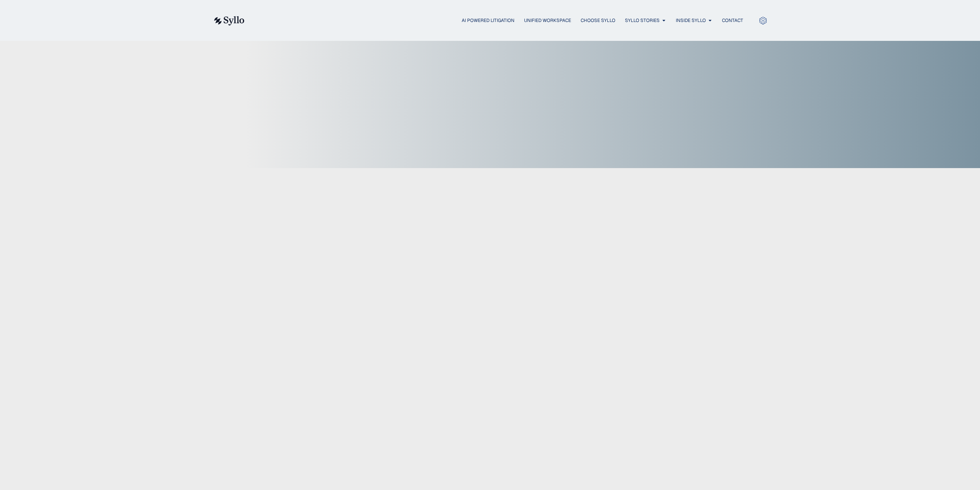 This screenshot has height=490, width=980. I want to click on img: syllo, so click(228, 21).